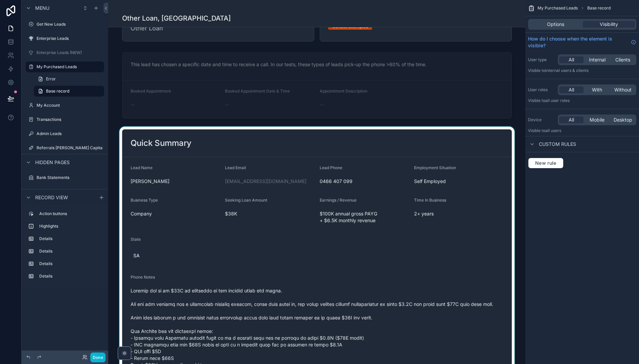 This screenshot has width=639, height=364. I want to click on label: User type, so click(542, 60).